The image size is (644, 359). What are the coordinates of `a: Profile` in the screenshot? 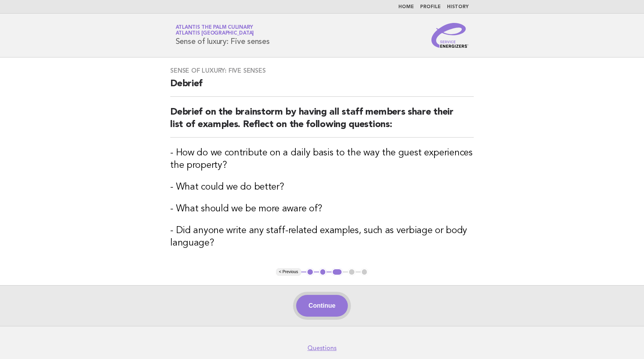 It's located at (430, 7).